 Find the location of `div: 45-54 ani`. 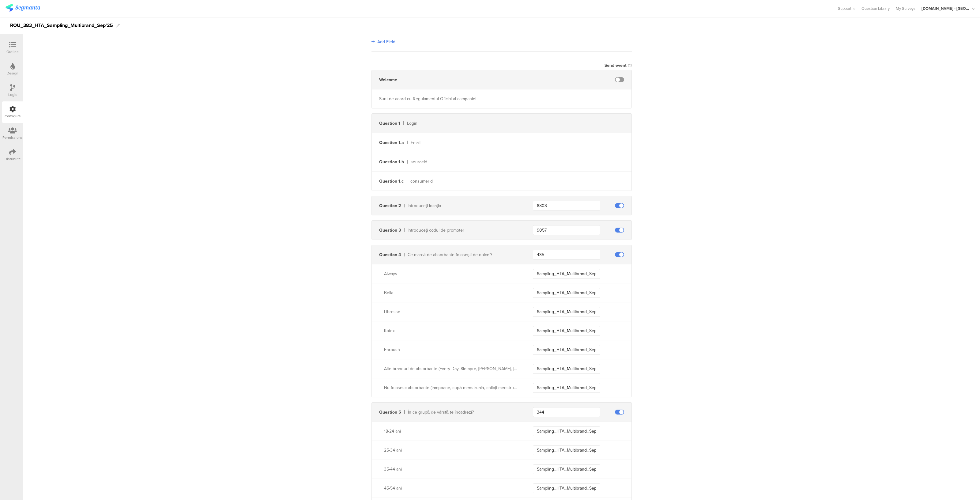

div: 45-54 ani is located at coordinates (451, 488).